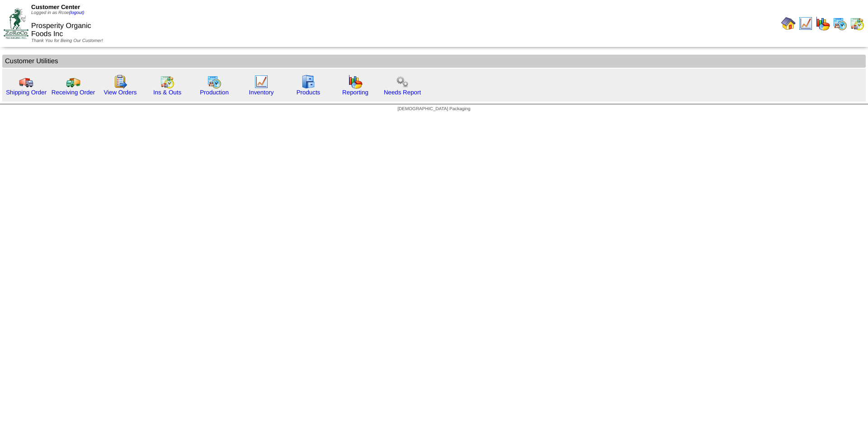 This screenshot has width=868, height=433. What do you see at coordinates (16, 23) in the screenshot?
I see `img: ZoRoCo_Logo(Green%26Foil)%20jpg.webp` at bounding box center [16, 23].